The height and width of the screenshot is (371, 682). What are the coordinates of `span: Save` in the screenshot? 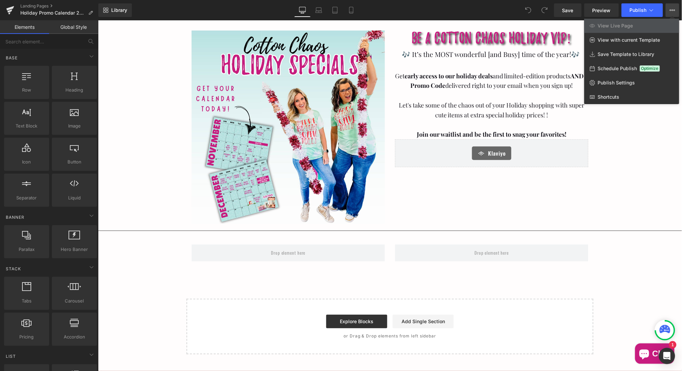 It's located at (568, 10).